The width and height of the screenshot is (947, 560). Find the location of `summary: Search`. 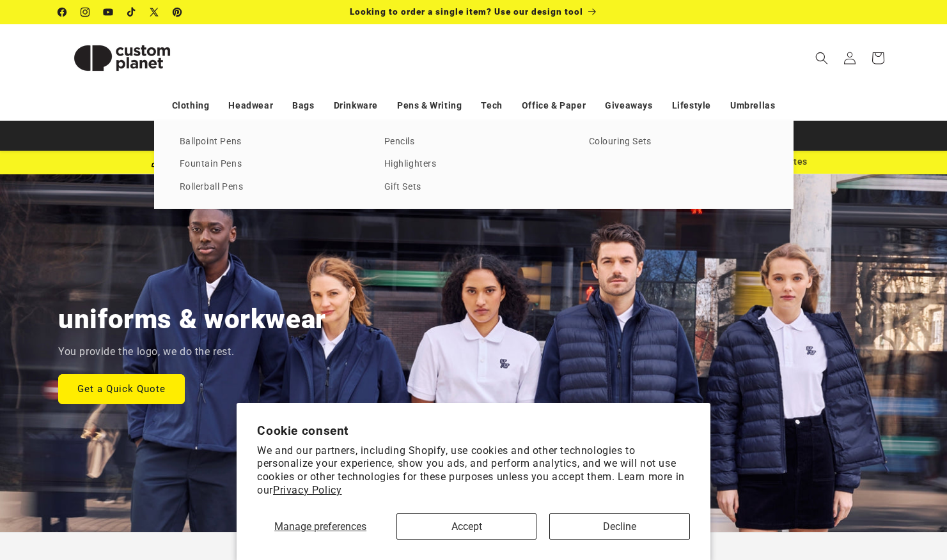

summary: Search is located at coordinates (822, 58).